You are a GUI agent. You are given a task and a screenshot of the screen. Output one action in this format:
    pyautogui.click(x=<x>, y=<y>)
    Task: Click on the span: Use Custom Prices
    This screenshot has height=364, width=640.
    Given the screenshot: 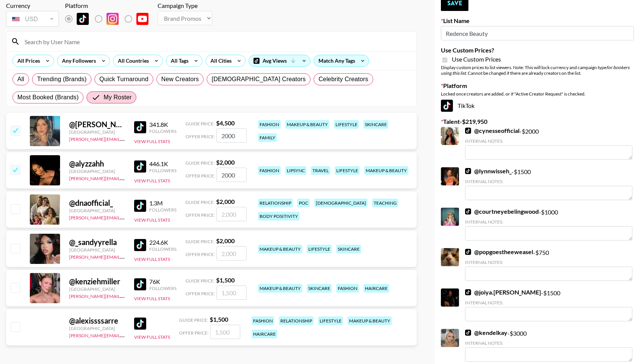 What is the action you would take?
    pyautogui.click(x=477, y=59)
    